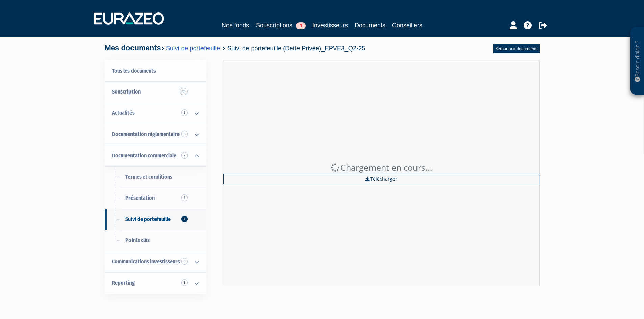 The image size is (644, 319). I want to click on span: Termes et conditions, so click(149, 177).